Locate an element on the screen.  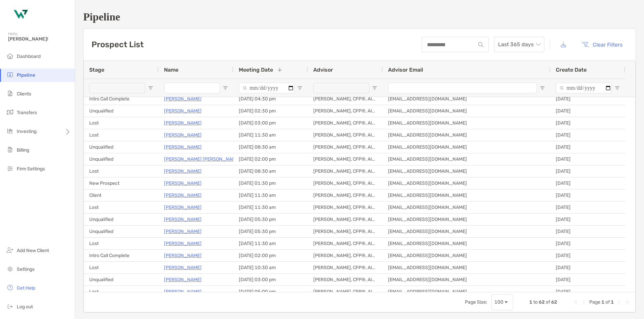
img: logout icon is located at coordinates (10, 307).